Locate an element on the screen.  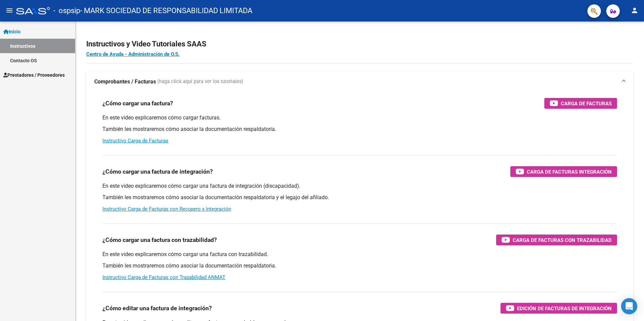
a: Centro de Ayuda - Administración de O.S. is located at coordinates (133, 54).